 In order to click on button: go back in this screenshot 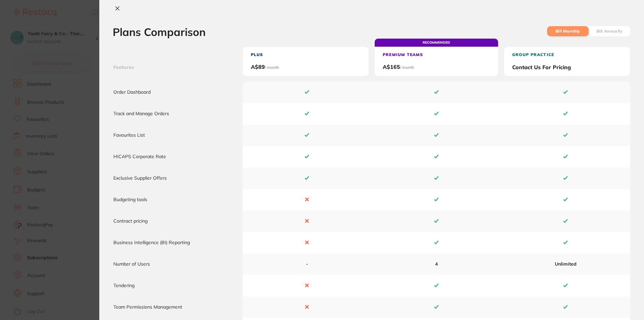, I will do `click(11, 9)`.